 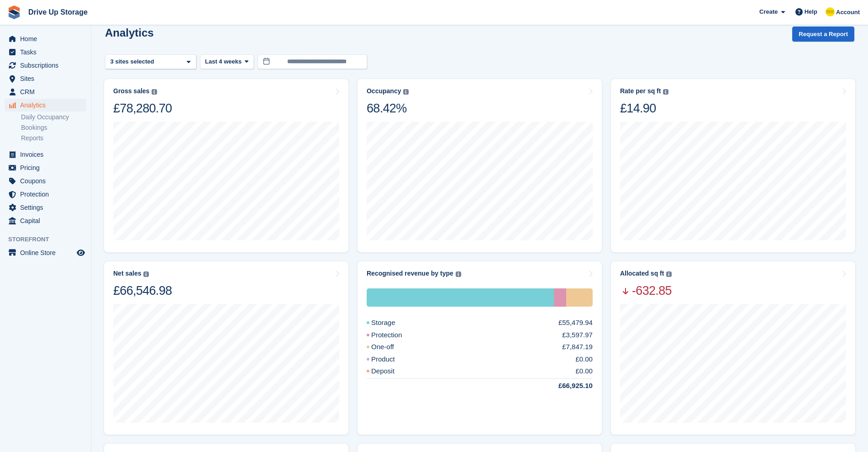 I want to click on div: £78,280.70, so click(x=143, y=108).